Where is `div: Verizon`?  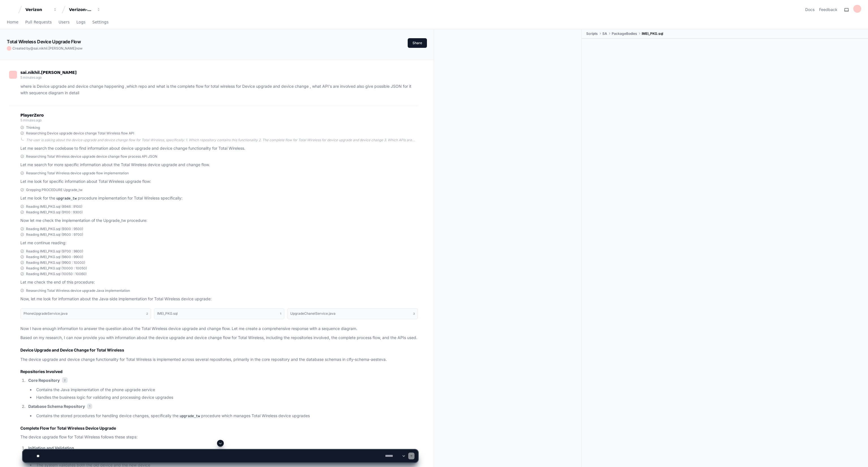 div: Verizon is located at coordinates (38, 9).